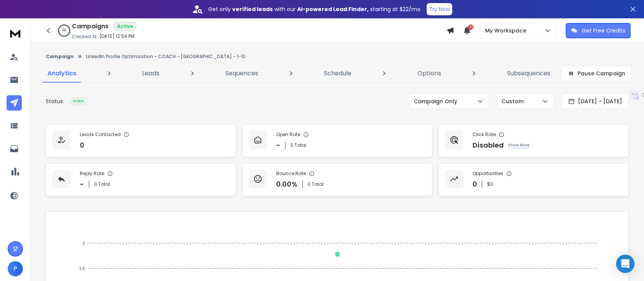  Describe the element at coordinates (604, 30) in the screenshot. I see `p: Get Free Credits` at that location.